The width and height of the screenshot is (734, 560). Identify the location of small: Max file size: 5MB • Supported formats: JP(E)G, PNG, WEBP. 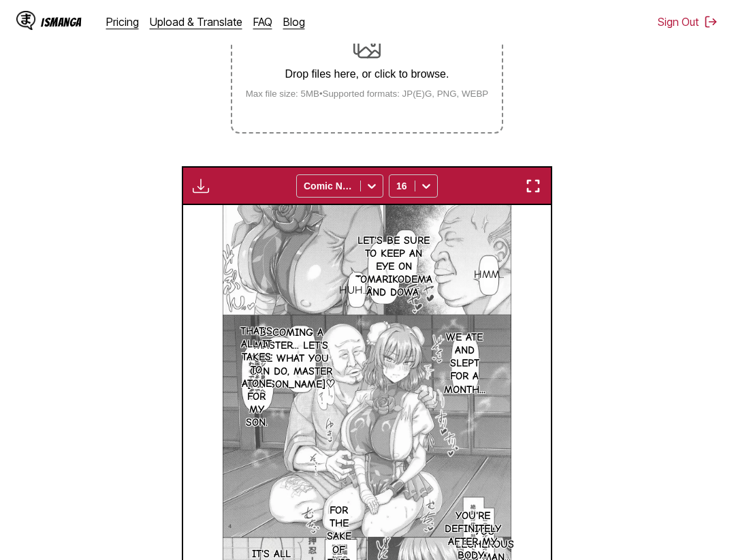
(367, 94).